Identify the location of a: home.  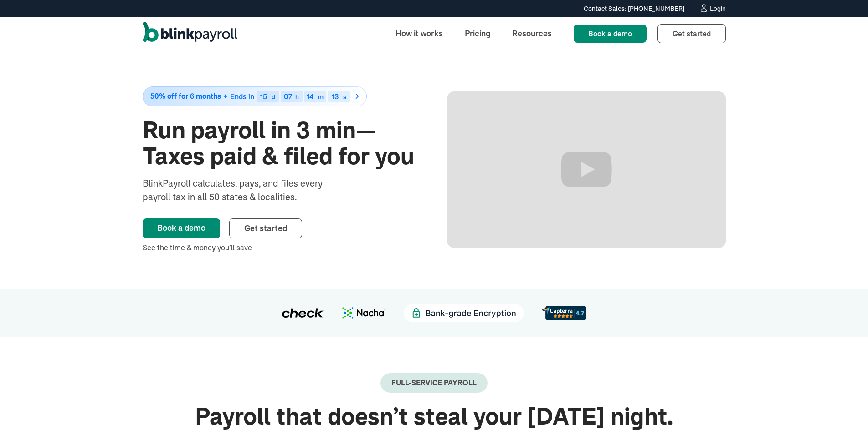
(190, 33).